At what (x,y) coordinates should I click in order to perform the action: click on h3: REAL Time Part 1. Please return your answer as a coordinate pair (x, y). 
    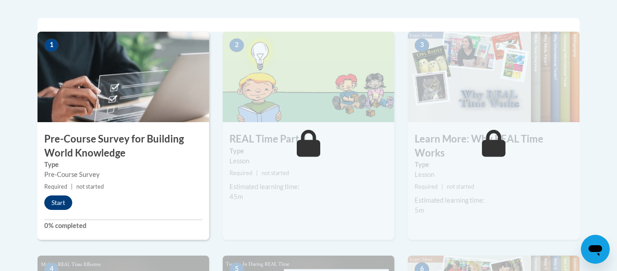
    Looking at the image, I should click on (308, 139).